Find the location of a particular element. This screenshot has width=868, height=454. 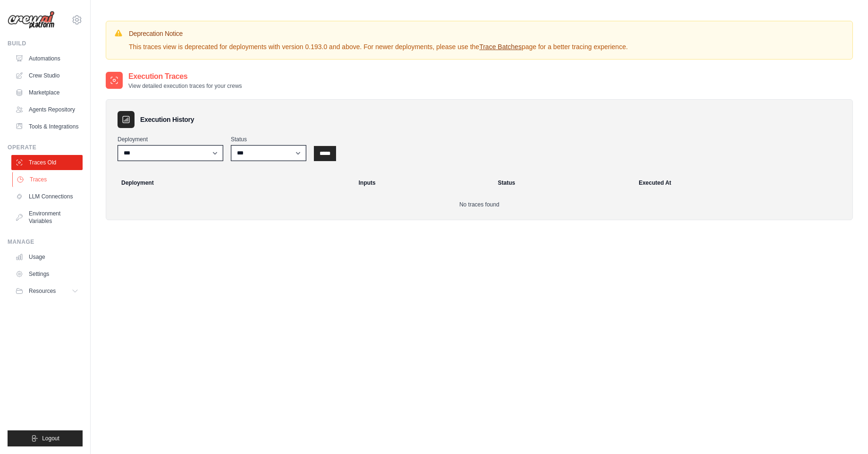

th: Status is located at coordinates (563, 183).